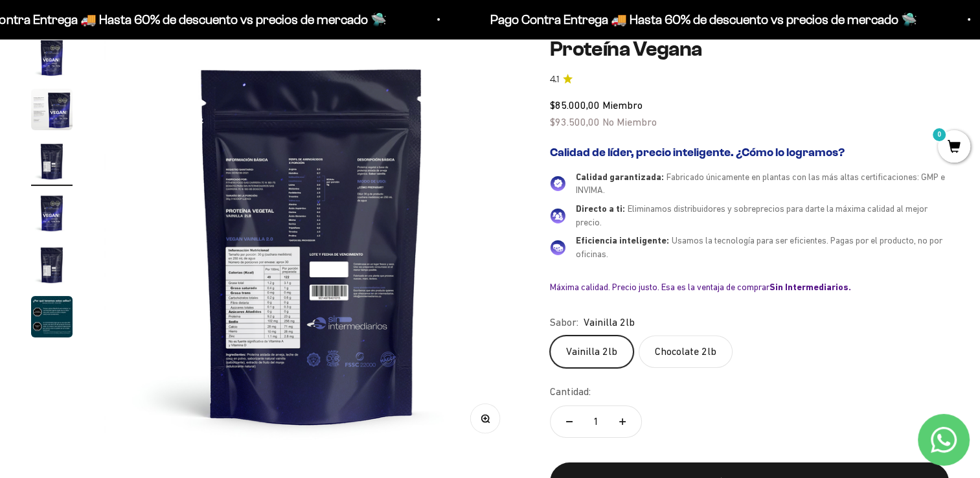 The image size is (980, 478). I want to click on span: $85.000,00, so click(574, 105).